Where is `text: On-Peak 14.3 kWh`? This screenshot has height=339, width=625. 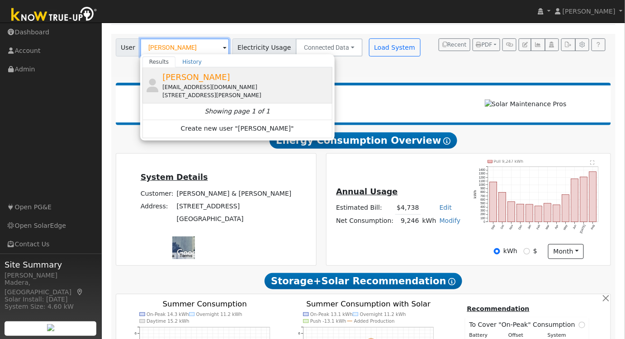 text: On-Peak 14.3 kWh is located at coordinates (168, 314).